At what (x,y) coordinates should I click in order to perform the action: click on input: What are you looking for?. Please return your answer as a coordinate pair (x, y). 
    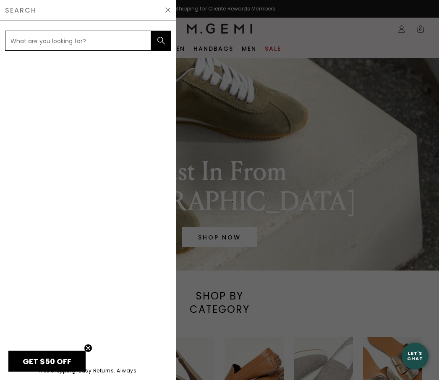
    Looking at the image, I should click on (78, 41).